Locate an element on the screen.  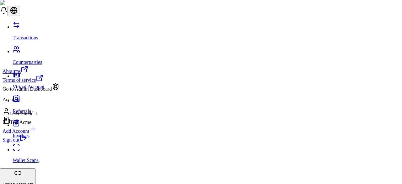
div: Test Acme is located at coordinates (31, 121).